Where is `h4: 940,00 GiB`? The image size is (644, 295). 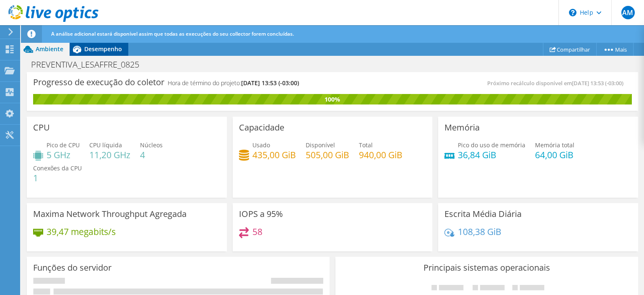 h4: 940,00 GiB is located at coordinates (381, 155).